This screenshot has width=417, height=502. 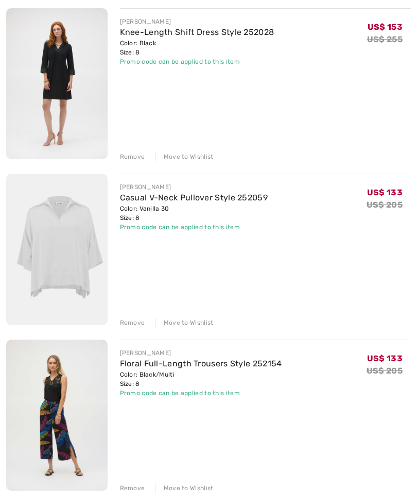 I want to click on a: Casual V-Neck Pullover Style 252059, so click(x=194, y=198).